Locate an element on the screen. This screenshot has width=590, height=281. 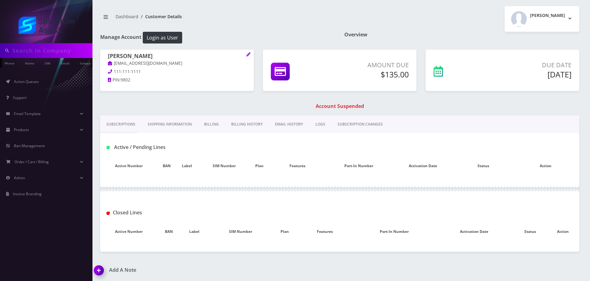
span: 9802 is located at coordinates (125, 80).